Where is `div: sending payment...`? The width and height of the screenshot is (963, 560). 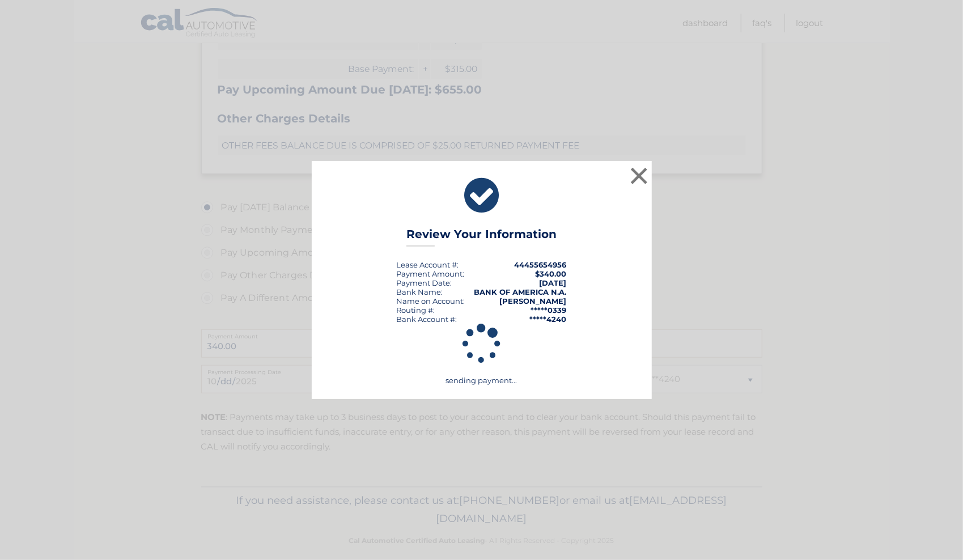
div: sending payment... is located at coordinates (482, 354).